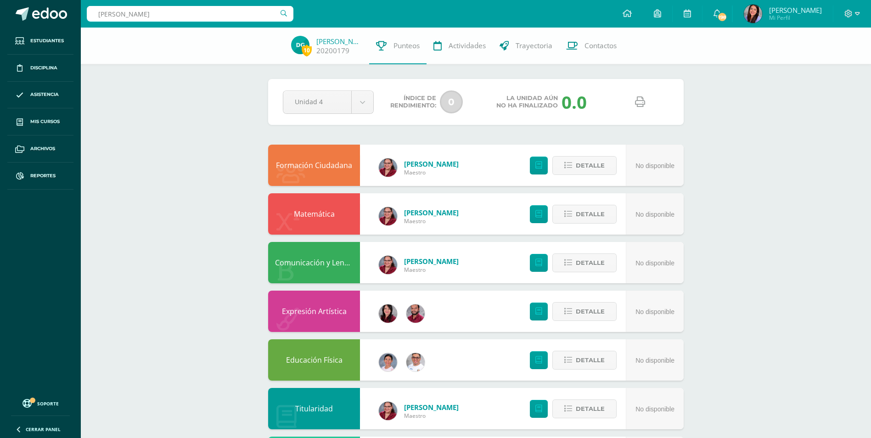 This screenshot has height=438, width=871. What do you see at coordinates (43, 176) in the screenshot?
I see `span: Reportes` at bounding box center [43, 176].